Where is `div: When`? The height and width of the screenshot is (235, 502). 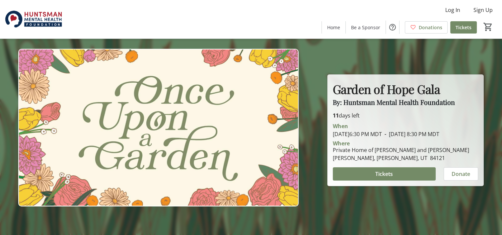
div: When is located at coordinates (341, 126).